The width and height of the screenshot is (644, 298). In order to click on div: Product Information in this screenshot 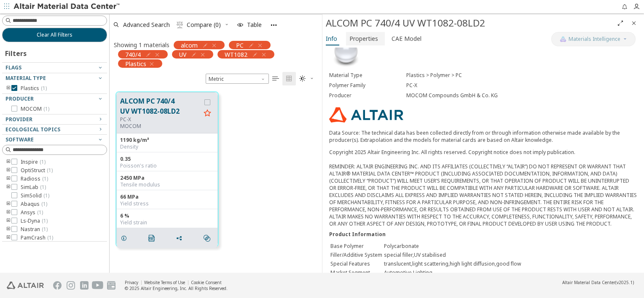, I will do `click(483, 234)`.